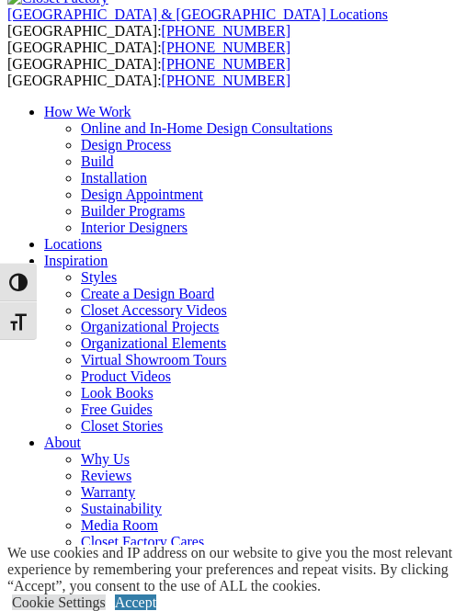 The height and width of the screenshot is (611, 466). I want to click on a: Create a Design Board, so click(147, 293).